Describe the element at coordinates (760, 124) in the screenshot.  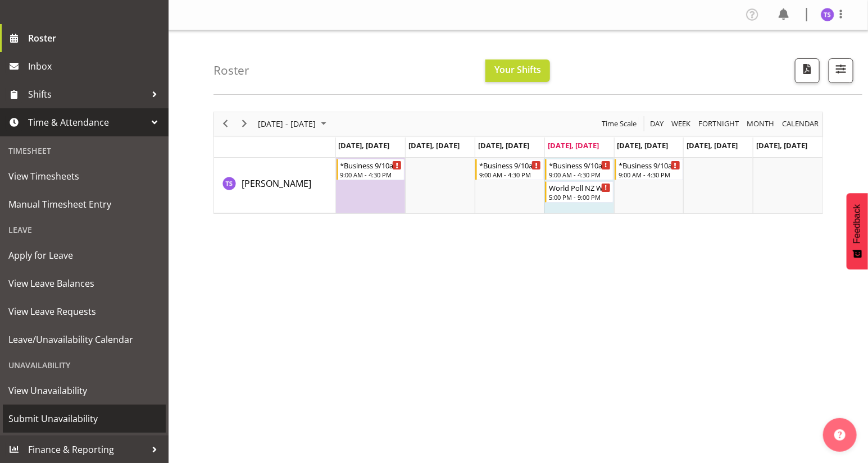
I see `span: Month` at that location.